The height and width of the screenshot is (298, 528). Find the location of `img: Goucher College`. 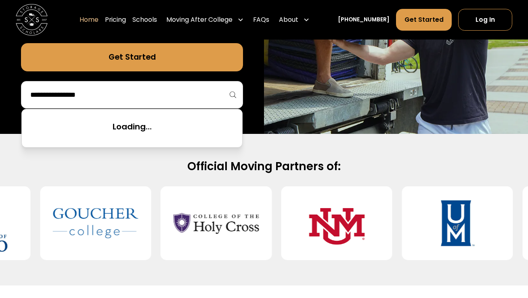

img: Goucher College is located at coordinates (96, 224).